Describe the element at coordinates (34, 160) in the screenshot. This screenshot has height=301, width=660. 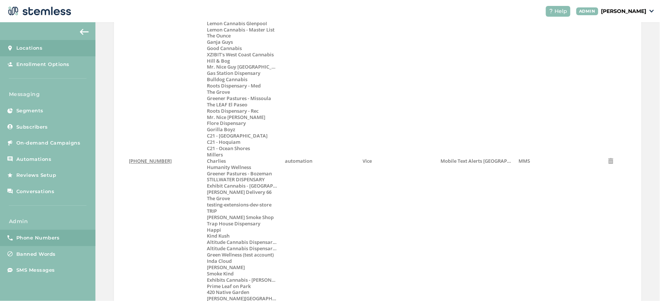
I see `span: Automations` at that location.